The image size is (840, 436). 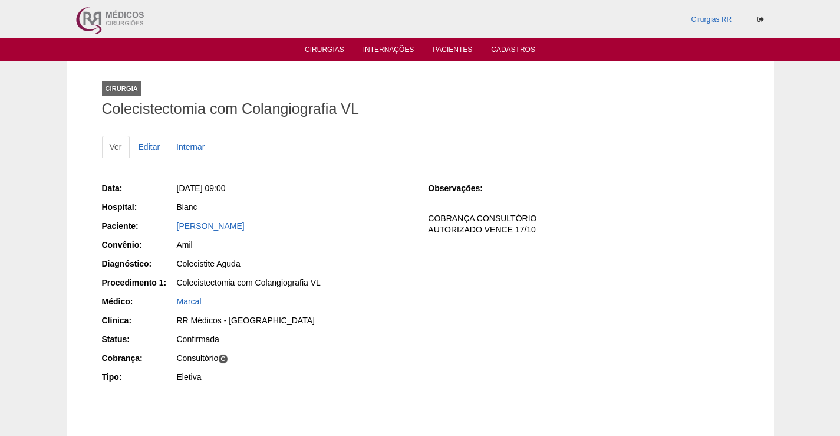 I want to click on a: Internar, so click(x=191, y=147).